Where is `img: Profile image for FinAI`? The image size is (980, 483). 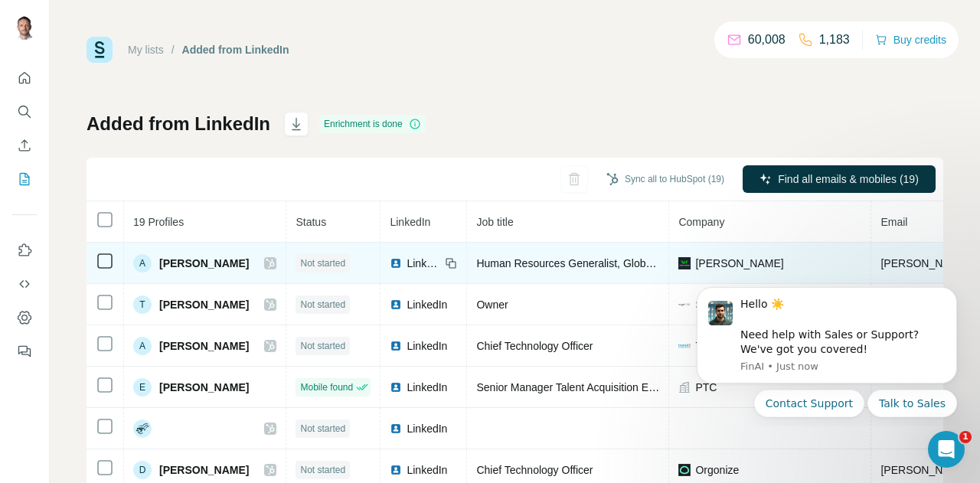
img: Profile image for FinAI is located at coordinates (47, 39).